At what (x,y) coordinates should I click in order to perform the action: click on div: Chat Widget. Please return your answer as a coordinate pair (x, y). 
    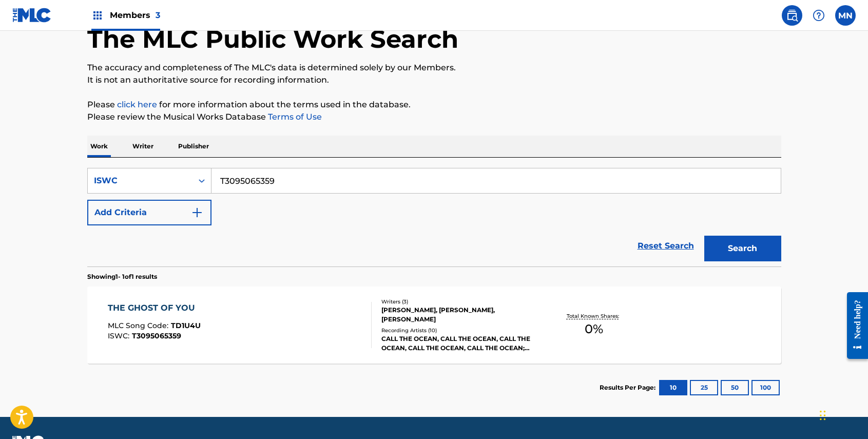
    Looking at the image, I should click on (843, 414).